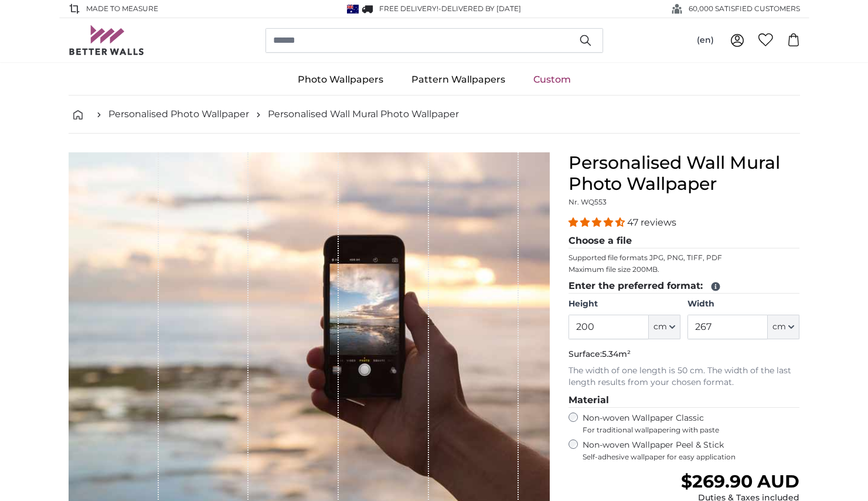 This screenshot has width=868, height=501. I want to click on legend: Choose a file, so click(684, 241).